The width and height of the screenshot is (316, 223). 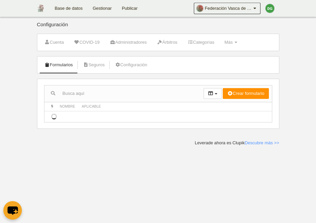 What do you see at coordinates (261, 142) in the screenshot?
I see `a: Descubre más >>` at bounding box center [261, 142].